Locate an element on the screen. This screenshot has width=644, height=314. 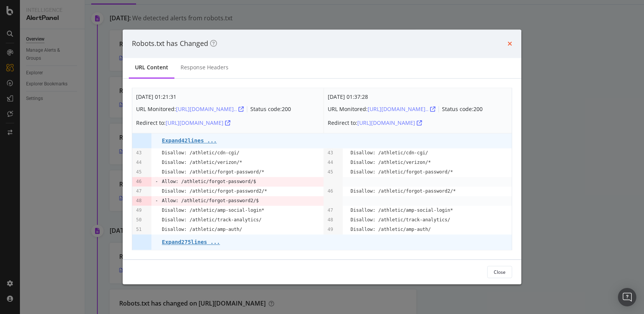
div: URL Content is located at coordinates (151, 67).